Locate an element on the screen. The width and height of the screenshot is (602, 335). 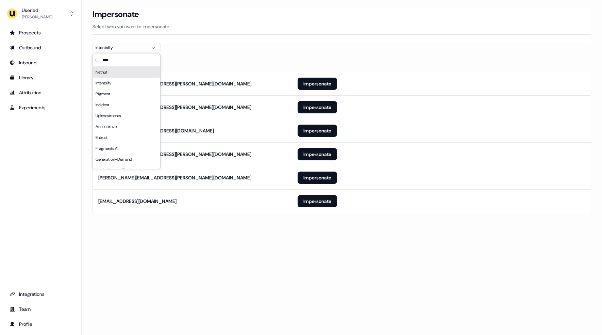
div: Entrust is located at coordinates (127, 137).